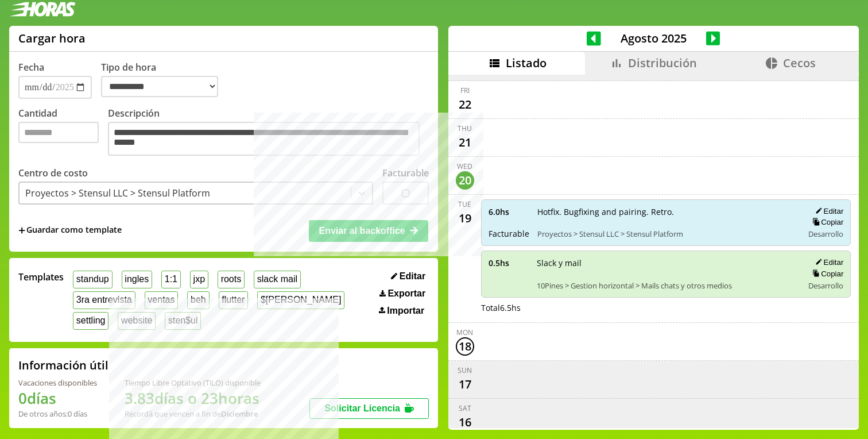 The height and width of the screenshot is (439, 868). What do you see at coordinates (653, 251) in the screenshot?
I see `div: scrollable content` at bounding box center [653, 251].